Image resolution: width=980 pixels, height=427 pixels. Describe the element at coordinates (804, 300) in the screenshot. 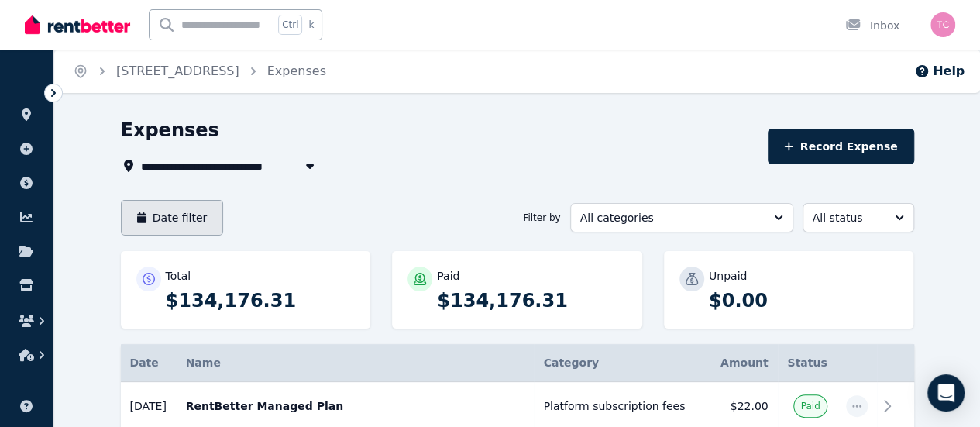

I see `p: $0.00` at that location.